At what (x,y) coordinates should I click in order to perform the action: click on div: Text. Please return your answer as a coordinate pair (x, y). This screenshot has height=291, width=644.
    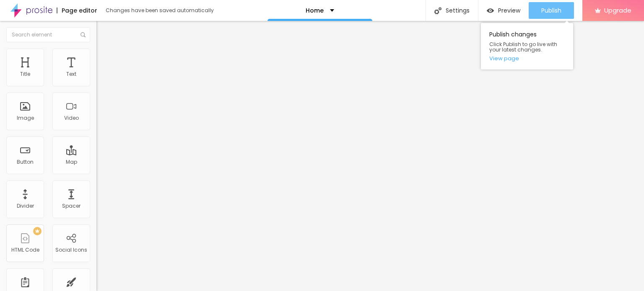
    Looking at the image, I should click on (71, 74).